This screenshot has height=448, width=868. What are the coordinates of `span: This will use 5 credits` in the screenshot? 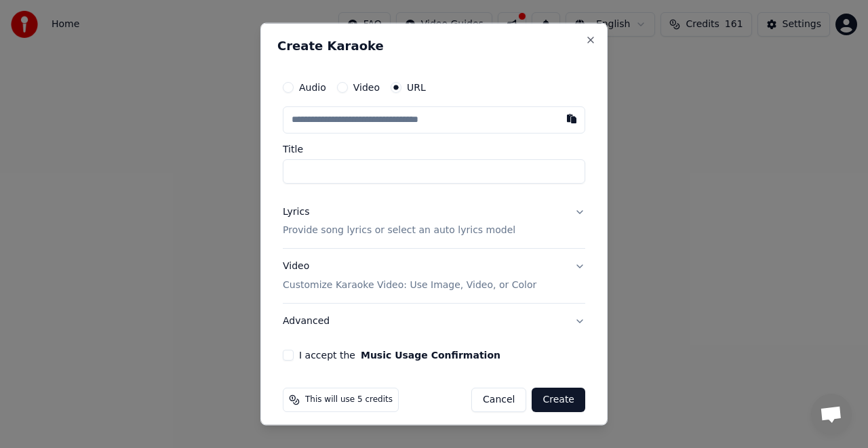 It's located at (348, 400).